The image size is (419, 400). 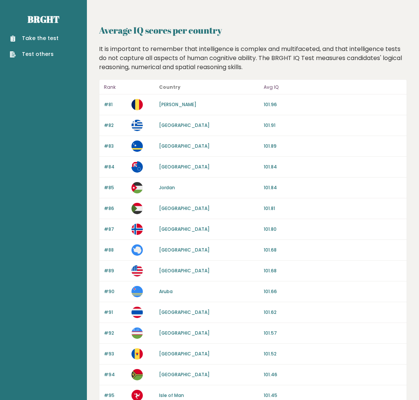 I want to click on p: Rank, so click(x=115, y=87).